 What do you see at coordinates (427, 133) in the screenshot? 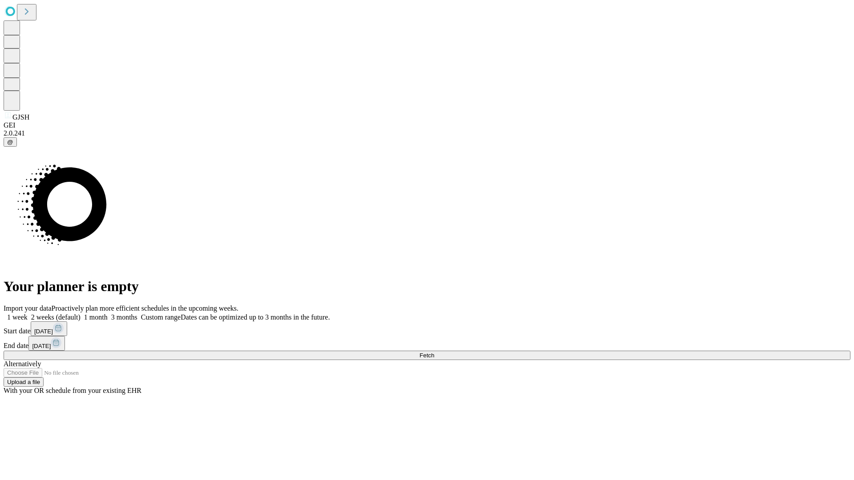
I see `div: 2.0.241` at bounding box center [427, 133].